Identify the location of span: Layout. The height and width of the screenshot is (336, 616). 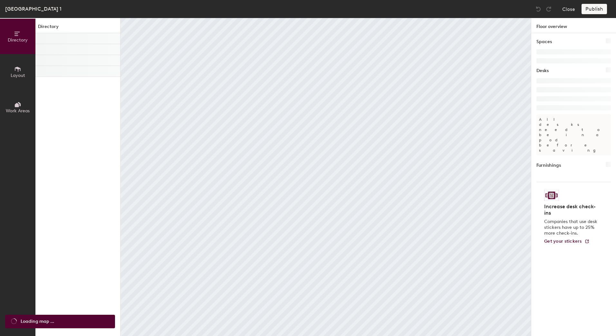
(18, 75).